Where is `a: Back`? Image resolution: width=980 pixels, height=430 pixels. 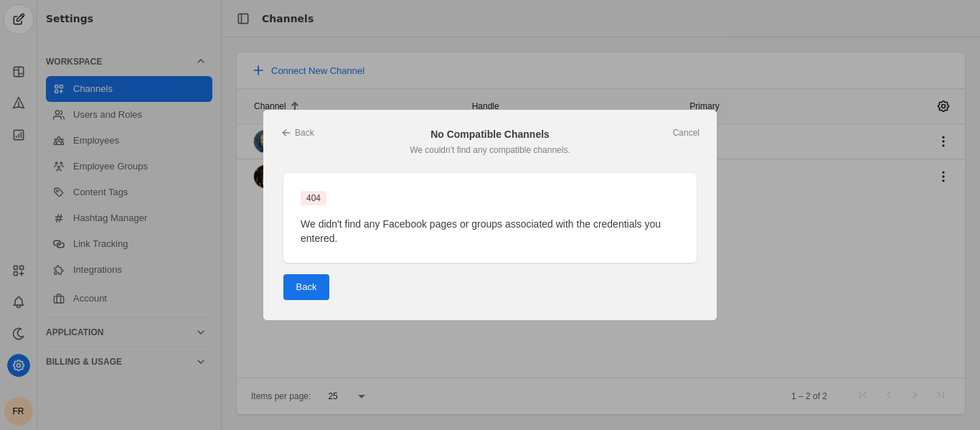 a: Back is located at coordinates (297, 132).